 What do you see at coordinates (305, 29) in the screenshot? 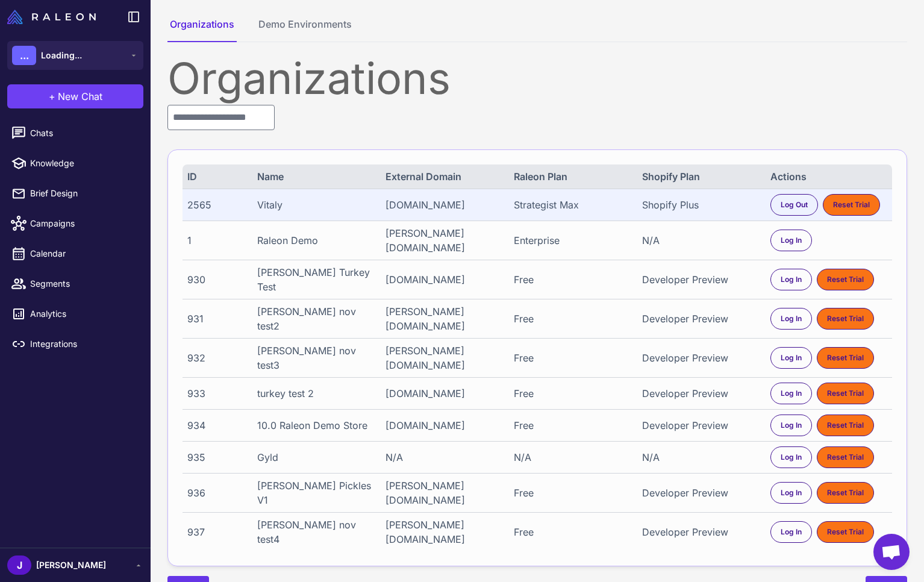
I see `button: Demo Environments` at bounding box center [305, 29].